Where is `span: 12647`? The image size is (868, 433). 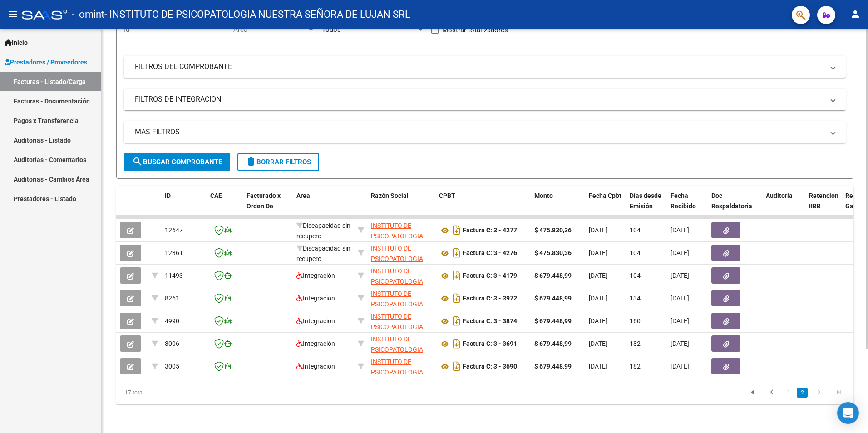 span: 12647 is located at coordinates (174, 230).